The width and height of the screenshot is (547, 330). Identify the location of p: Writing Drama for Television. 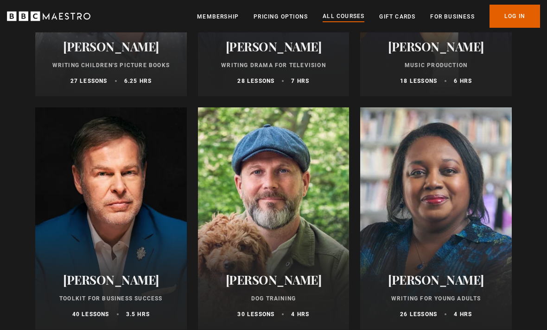
(273, 65).